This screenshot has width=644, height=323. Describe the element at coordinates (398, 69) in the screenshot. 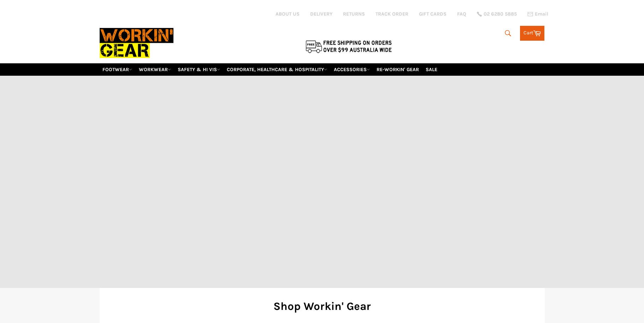

I see `a: RE-WORKIN' GEAR` at that location.